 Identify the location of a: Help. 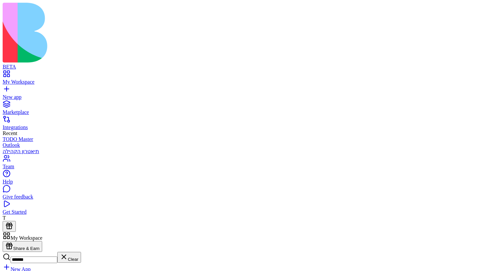
(249, 179).